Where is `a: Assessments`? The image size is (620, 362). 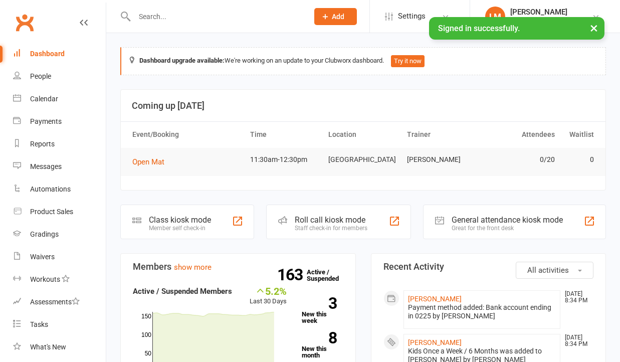
a: Assessments is located at coordinates (59, 302).